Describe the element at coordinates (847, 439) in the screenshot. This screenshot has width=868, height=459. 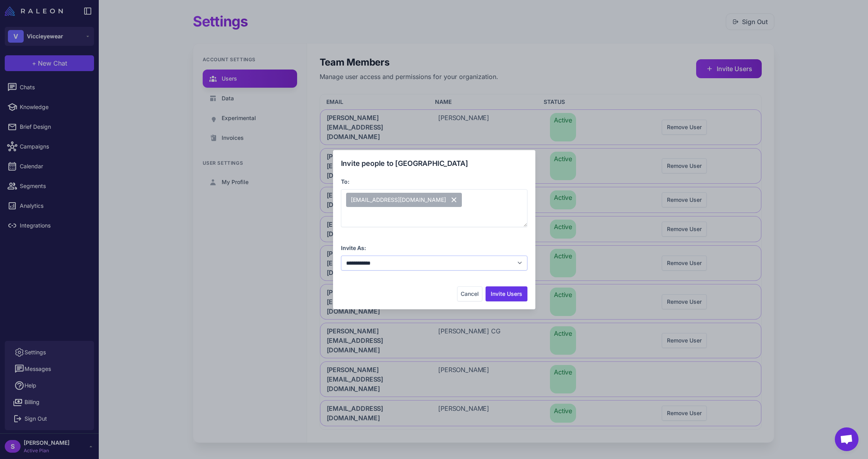
I see `a: Open chat` at that location.